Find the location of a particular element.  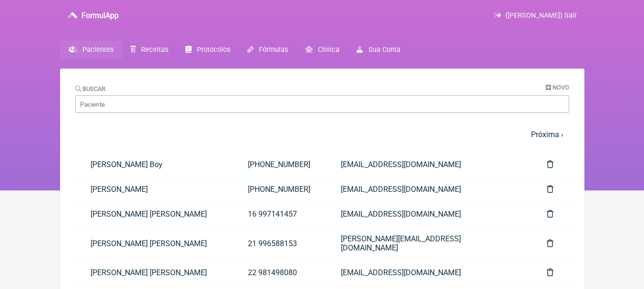

nav: pager is located at coordinates (322, 134).